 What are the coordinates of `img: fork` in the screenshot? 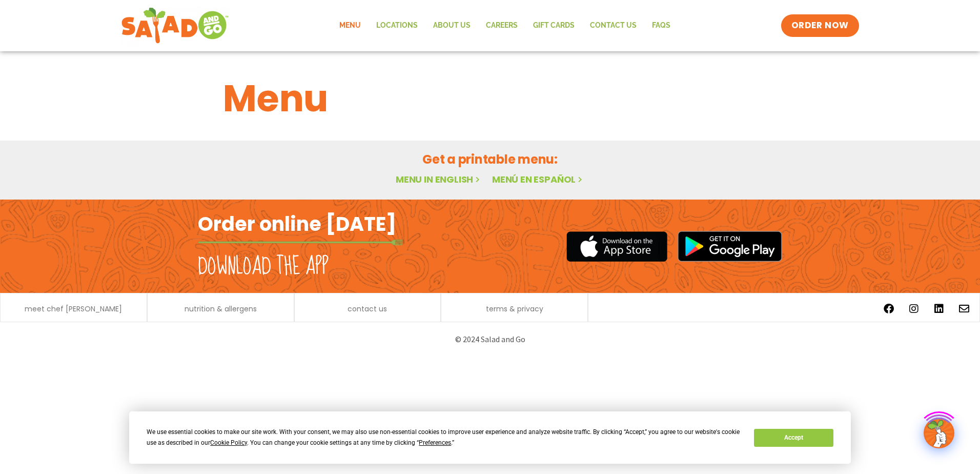 It's located at (301, 242).